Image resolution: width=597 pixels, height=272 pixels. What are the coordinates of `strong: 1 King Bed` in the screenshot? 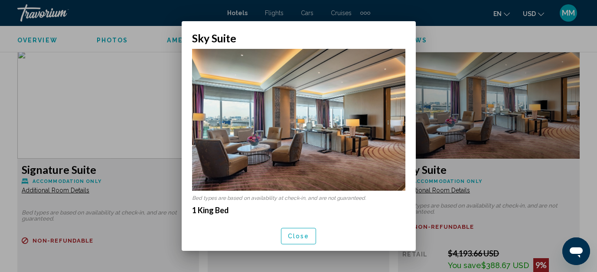 It's located at (210, 211).